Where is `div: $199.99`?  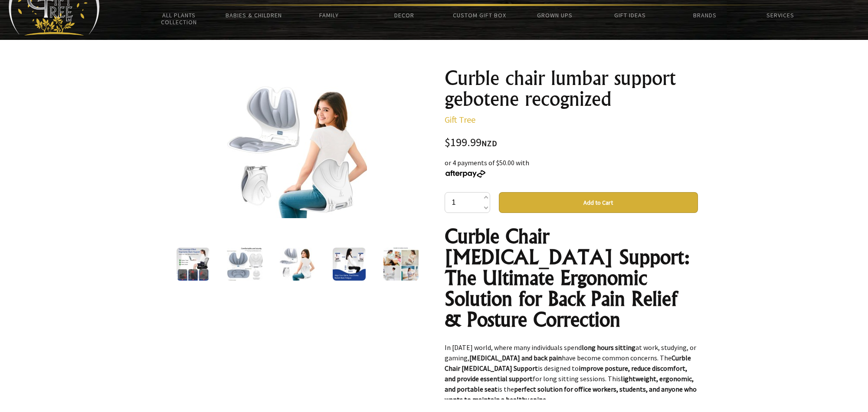
div: $199.99 is located at coordinates (572, 142).